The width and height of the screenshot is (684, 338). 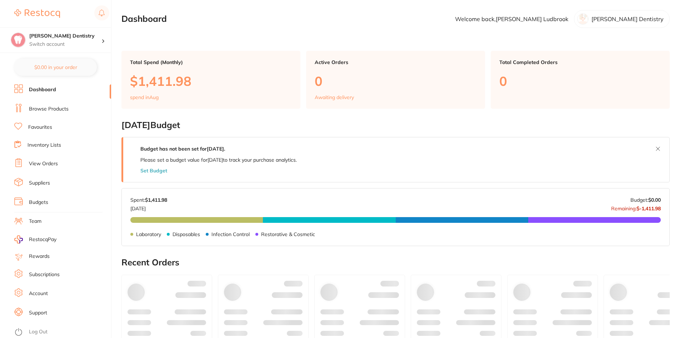 What do you see at coordinates (39, 256) in the screenshot?
I see `a: Rewards` at bounding box center [39, 256].